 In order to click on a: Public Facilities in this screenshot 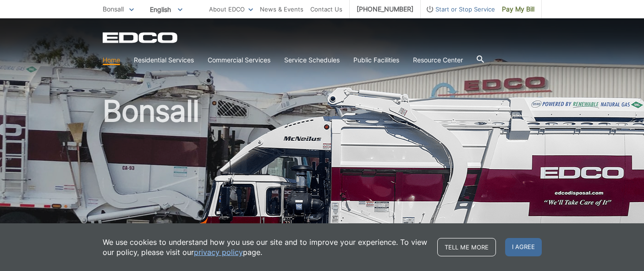, I will do `click(376, 60)`.